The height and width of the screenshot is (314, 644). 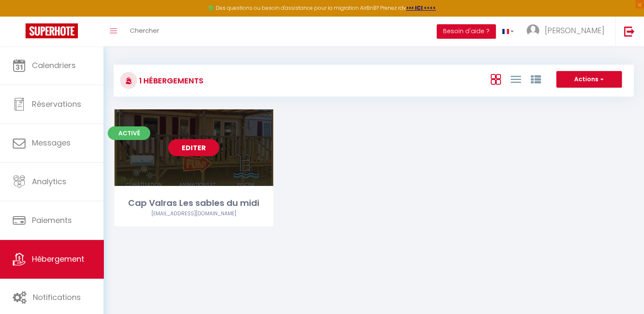 What do you see at coordinates (421, 8) in the screenshot?
I see `strong: >>> ICI <<<<` at bounding box center [421, 8].